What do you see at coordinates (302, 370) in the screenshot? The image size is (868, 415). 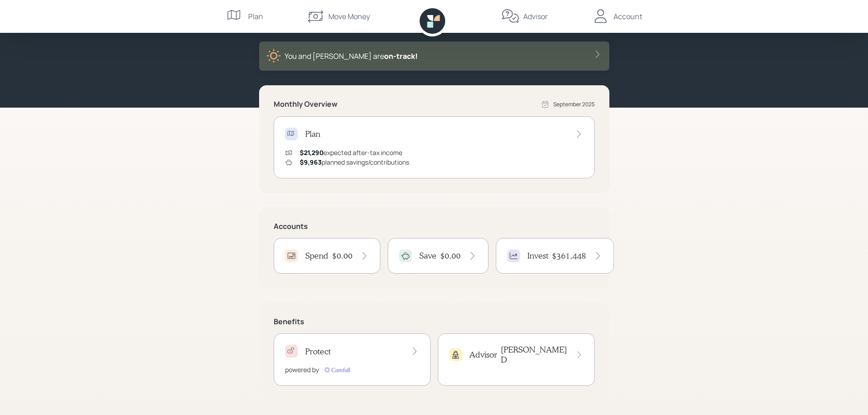 I see `div: powered by` at bounding box center [302, 370].